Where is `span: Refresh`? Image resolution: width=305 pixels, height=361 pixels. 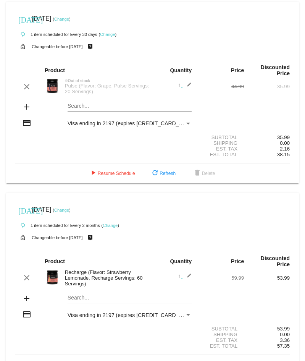
span: Refresh is located at coordinates (163, 173).